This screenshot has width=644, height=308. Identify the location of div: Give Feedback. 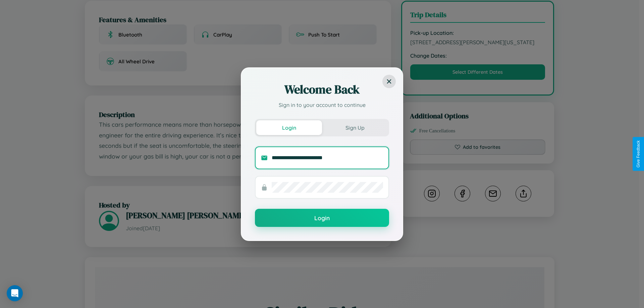
(639, 154).